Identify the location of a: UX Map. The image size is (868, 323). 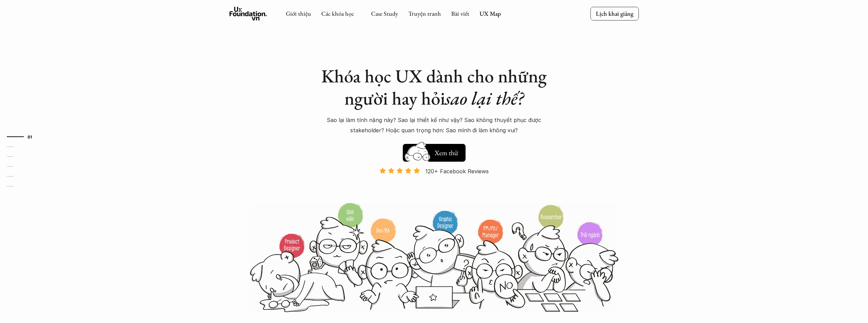
(490, 13).